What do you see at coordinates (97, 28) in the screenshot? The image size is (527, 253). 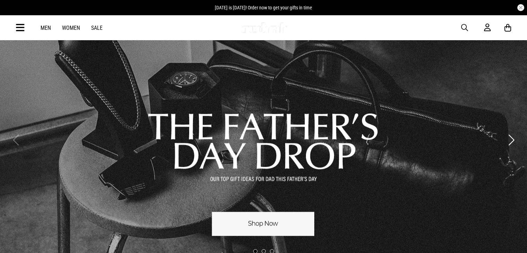 I see `a: Sale` at bounding box center [97, 28].